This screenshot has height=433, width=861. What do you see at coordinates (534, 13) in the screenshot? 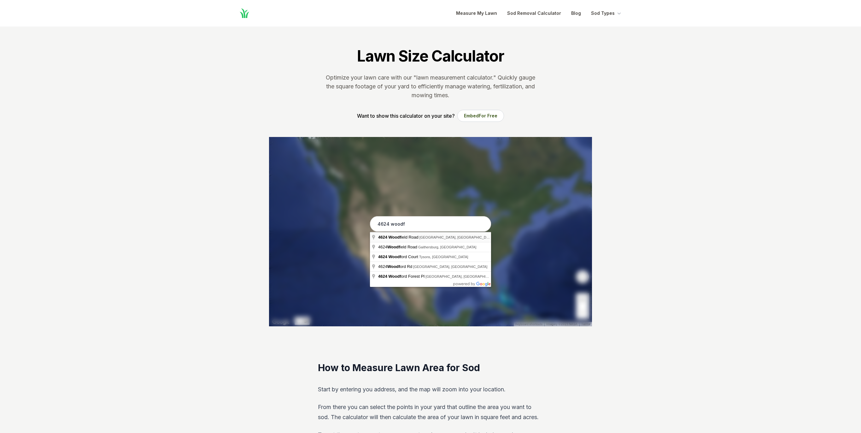
I see `a: Sod Removal Calculator` at bounding box center [534, 13].